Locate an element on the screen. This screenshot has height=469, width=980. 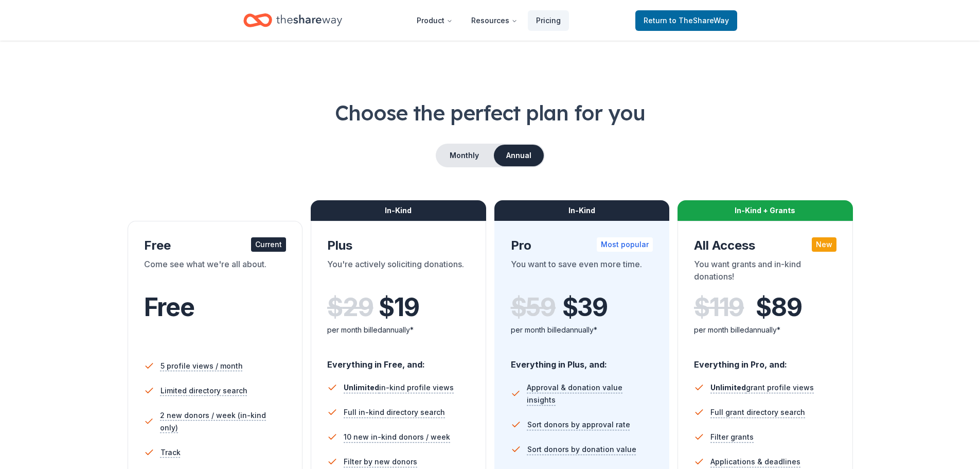
div: You want grants and in-kind donations! is located at coordinates (765, 272).